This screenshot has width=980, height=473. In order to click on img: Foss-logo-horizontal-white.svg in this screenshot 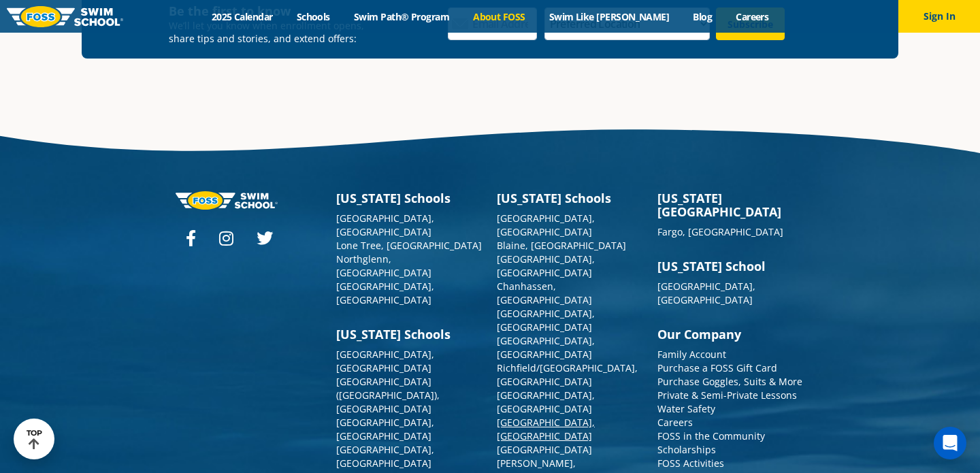, I will do `click(226, 200)`.